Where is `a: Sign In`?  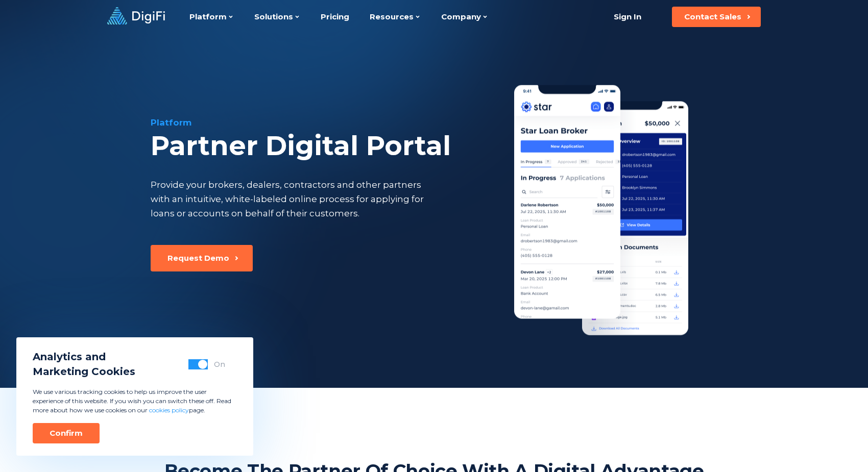
a: Sign In is located at coordinates (627, 17).